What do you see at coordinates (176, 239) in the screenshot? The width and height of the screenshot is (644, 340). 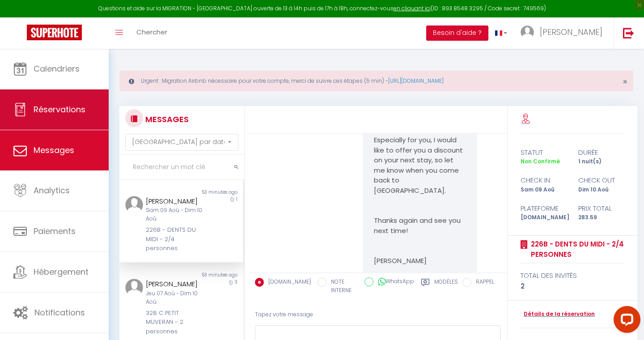 I see `div: 226B - DENTS DU MIDI - 2/4 personnes` at bounding box center [176, 239].